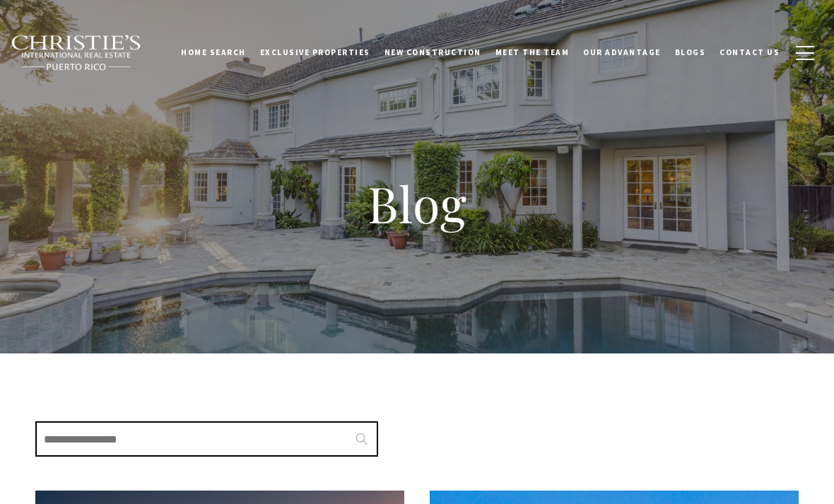  What do you see at coordinates (315, 53) in the screenshot?
I see `span: Exclusive Properties` at bounding box center [315, 53].